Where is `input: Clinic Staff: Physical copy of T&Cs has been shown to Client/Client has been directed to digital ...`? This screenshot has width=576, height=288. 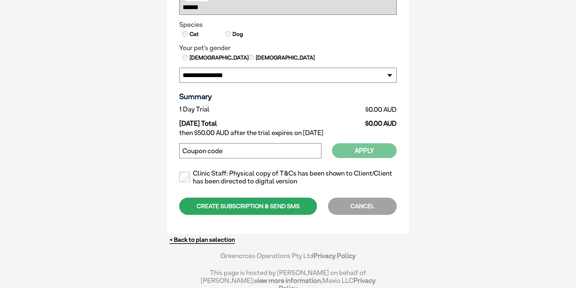 input: Clinic Staff: Physical copy of T&Cs has been shown to Client/Client has been directed to digital ... is located at coordinates (184, 177).